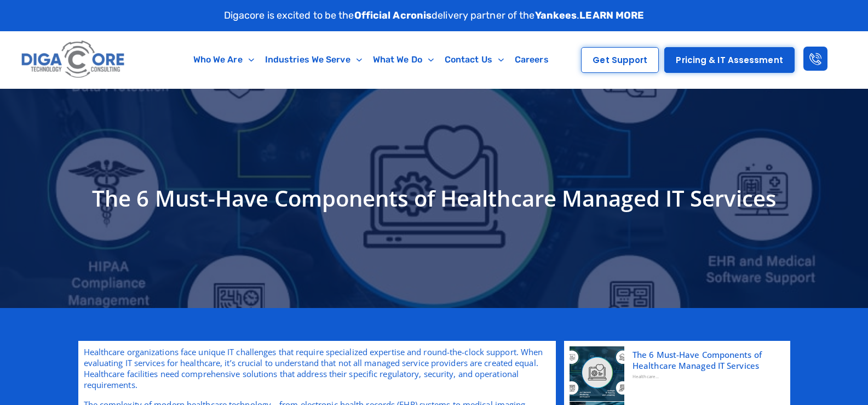 This screenshot has width=868, height=405. Describe the element at coordinates (434, 16) in the screenshot. I see `p: Digacore is excited to be the delivery partner of the .` at that location.